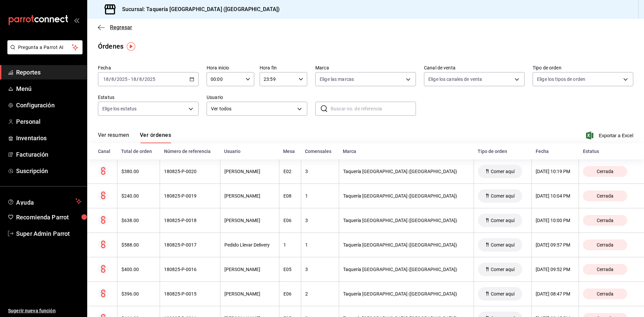 The image size is (644, 317). I want to click on button: Ver órdenes, so click(155, 137).